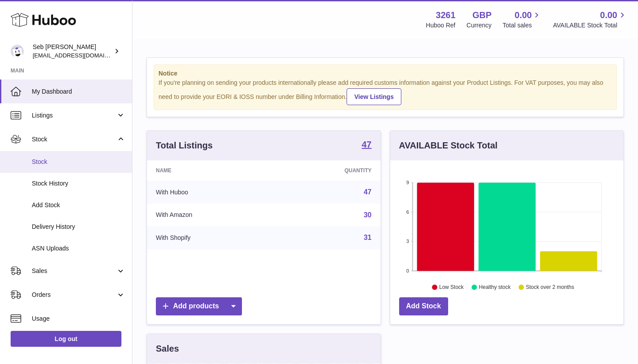 The image size is (638, 364). What do you see at coordinates (482, 15) in the screenshot?
I see `strong: GBP` at bounding box center [482, 15].